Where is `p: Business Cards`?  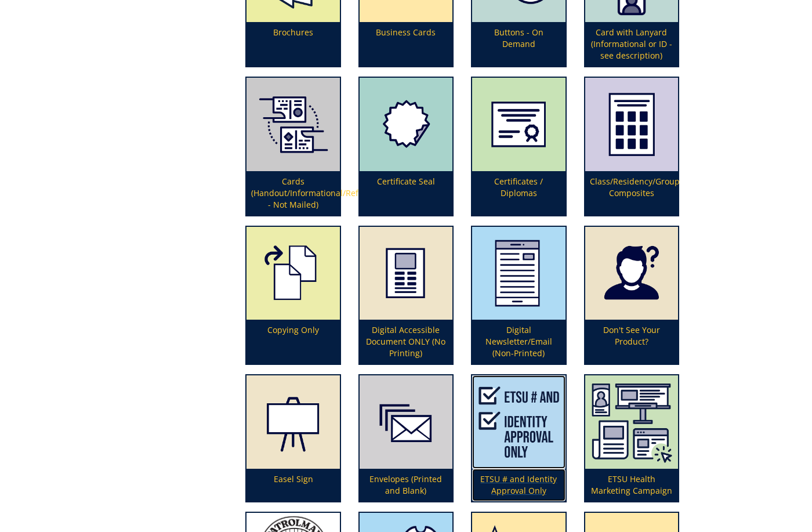 p: Business Cards is located at coordinates (406, 44).